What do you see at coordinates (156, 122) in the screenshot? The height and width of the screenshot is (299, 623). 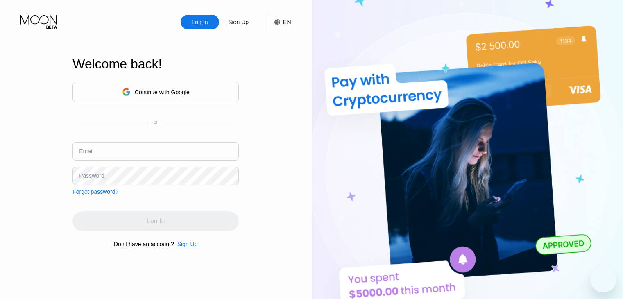 I see `div: or` at bounding box center [156, 122].